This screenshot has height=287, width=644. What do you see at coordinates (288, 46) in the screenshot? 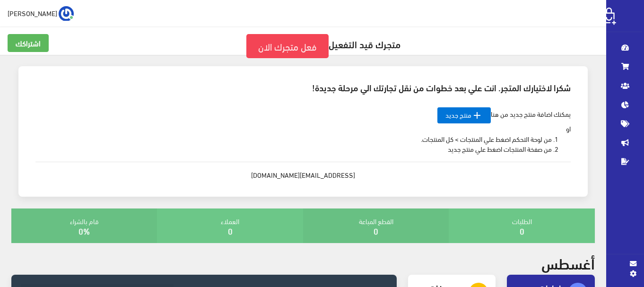
I see `a: فعل متجرك الان` at bounding box center [288, 46].